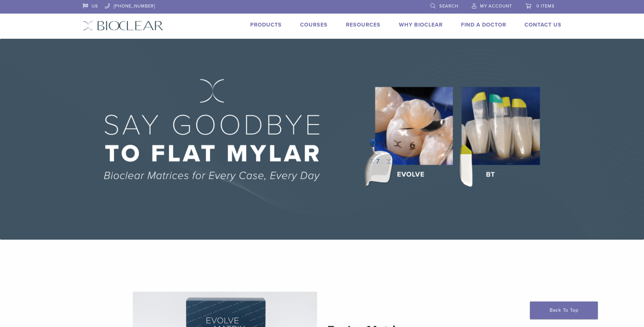 The height and width of the screenshot is (327, 644). Describe the element at coordinates (421, 24) in the screenshot. I see `a: Why Bioclear` at that location.